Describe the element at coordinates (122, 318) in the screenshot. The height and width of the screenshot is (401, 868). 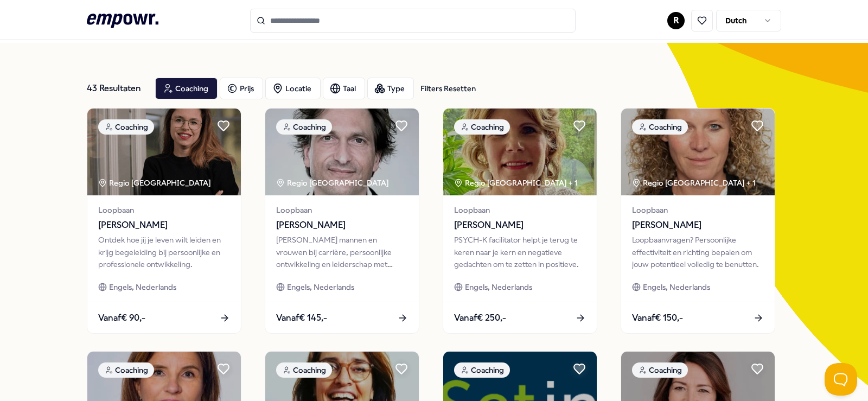
I see `span: Vanaf € 90,-` at that location.